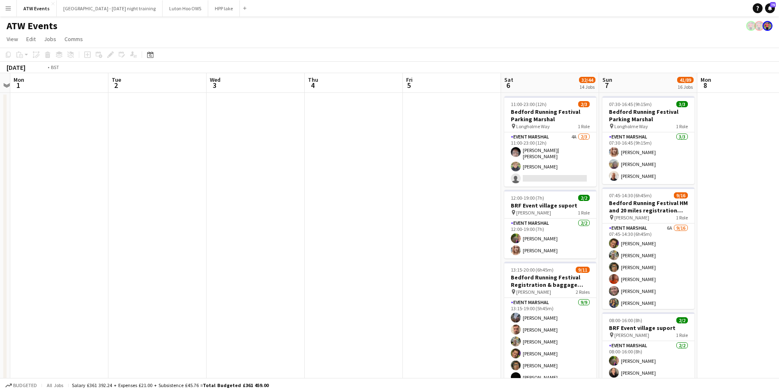 The width and height of the screenshot is (779, 392). What do you see at coordinates (50, 39) in the screenshot?
I see `a: Jobs` at bounding box center [50, 39].